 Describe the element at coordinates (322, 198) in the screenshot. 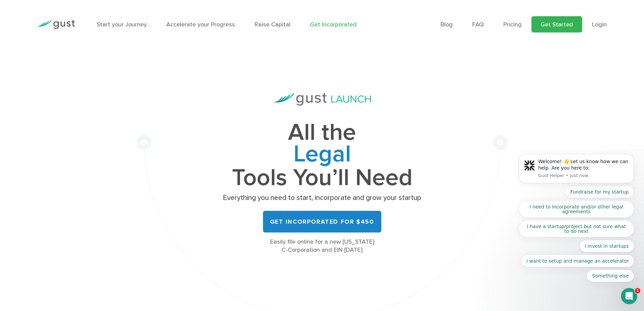

I see `p: Everything you need to start, incorporate and grow your startup` at that location.